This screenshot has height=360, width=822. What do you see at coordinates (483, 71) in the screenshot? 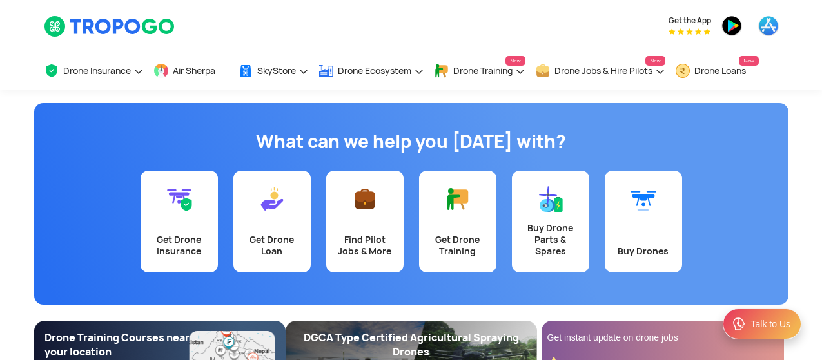
I see `span: Drone Training` at bounding box center [483, 71].